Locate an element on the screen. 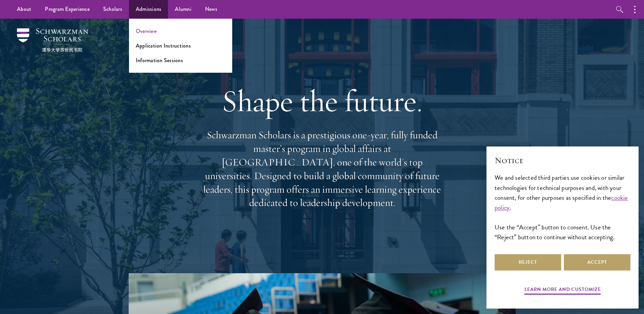 The image size is (644, 314). p: Schwarzman Scholars is a prestigious one-year, fully funded master’s program in global affairs at... is located at coordinates (322, 169).